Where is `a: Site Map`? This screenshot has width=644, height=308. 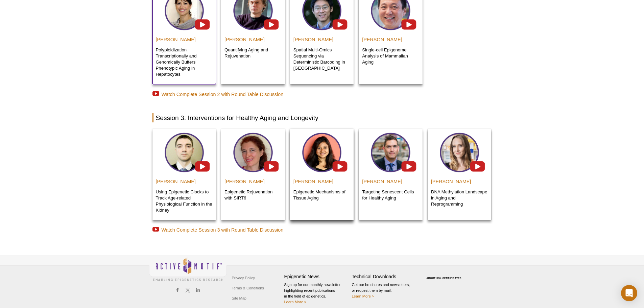 a: Site Map is located at coordinates (239, 298).